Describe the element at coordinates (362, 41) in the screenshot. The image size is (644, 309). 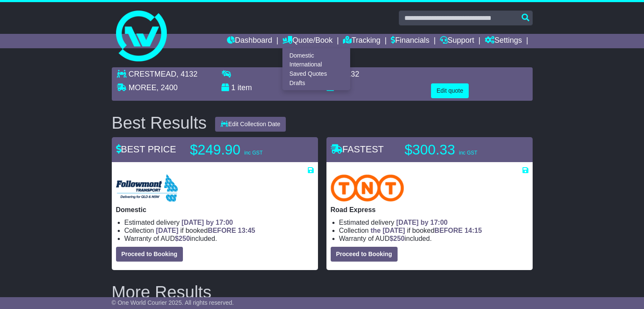
I see `a: Tracking` at that location.